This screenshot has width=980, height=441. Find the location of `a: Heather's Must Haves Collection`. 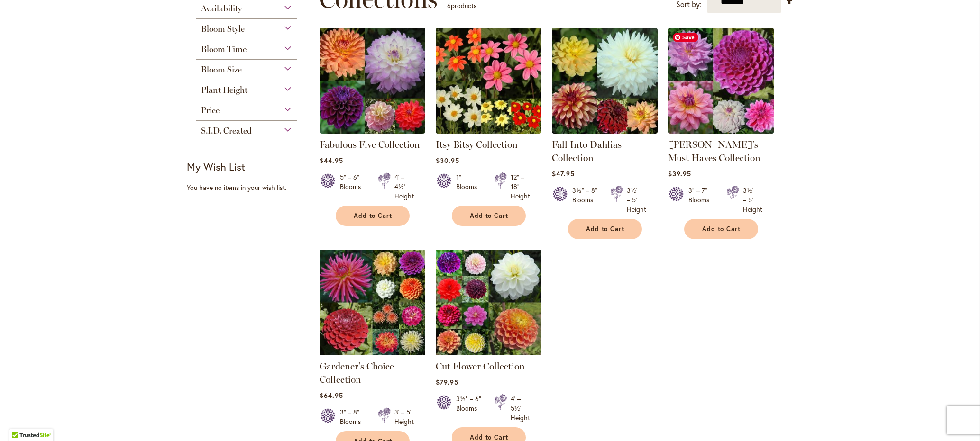

a: Heather's Must Haves Collection is located at coordinates (721, 131).